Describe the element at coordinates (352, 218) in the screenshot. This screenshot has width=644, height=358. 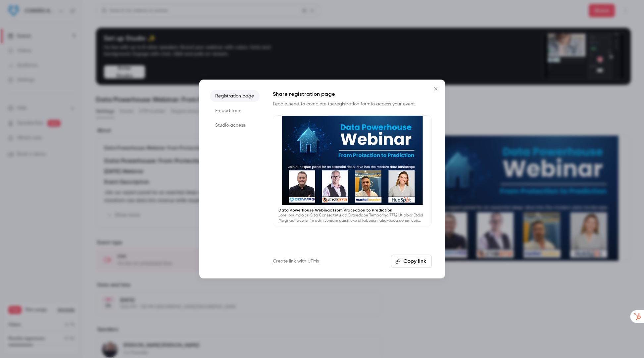
I see `p: Lore Ipsumdolor: Sita Consectetu ad Elitseddoe Temporinc 7772 Utlabor Etdol Magnaaliqua Enim adm ...` at that location.